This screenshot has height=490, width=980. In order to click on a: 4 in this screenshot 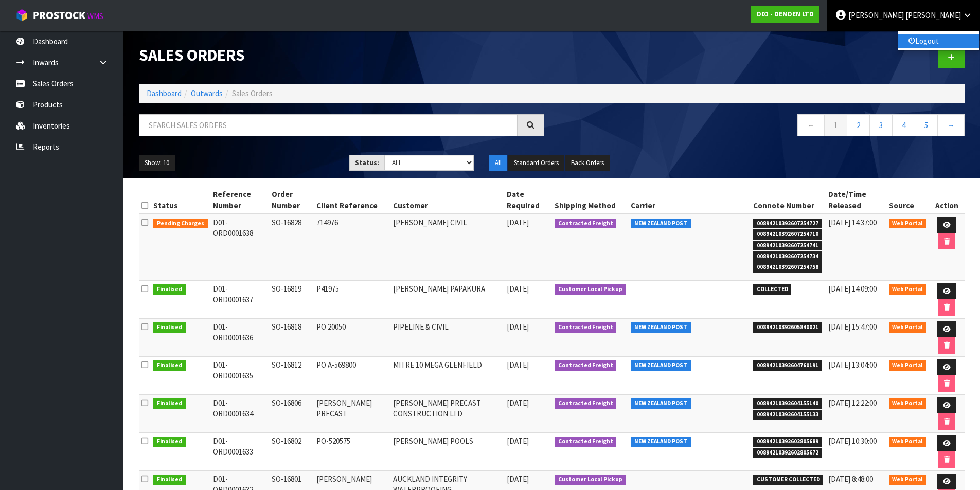, I will do `click(904, 125)`.